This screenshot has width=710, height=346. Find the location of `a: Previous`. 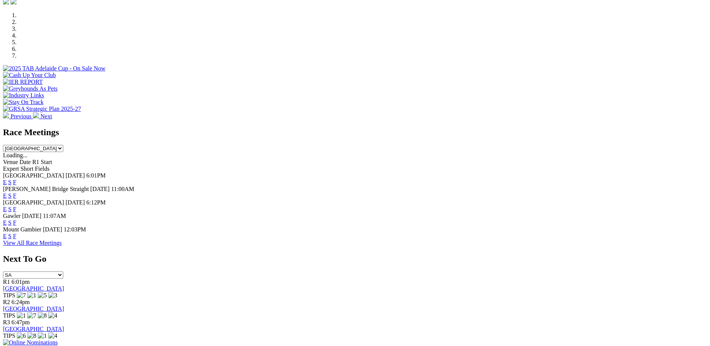

a: Previous is located at coordinates (18, 116).